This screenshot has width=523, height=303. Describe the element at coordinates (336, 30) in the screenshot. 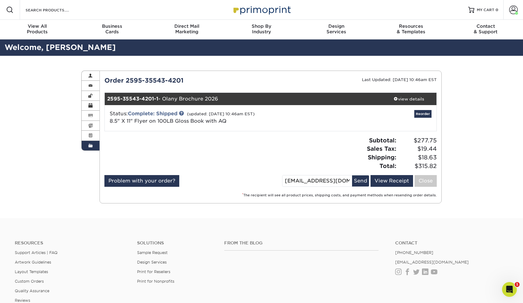

I see `a: DesignServices` at that location.